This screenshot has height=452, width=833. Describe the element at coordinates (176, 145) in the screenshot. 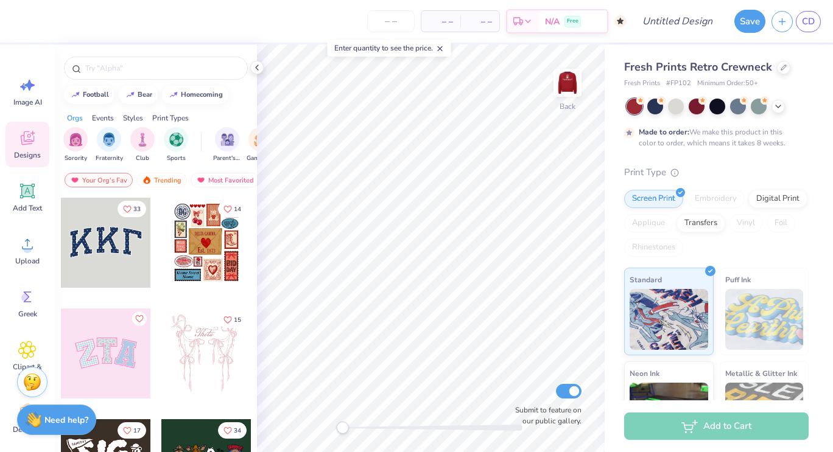

I see `div: filter for Sports` at that location.